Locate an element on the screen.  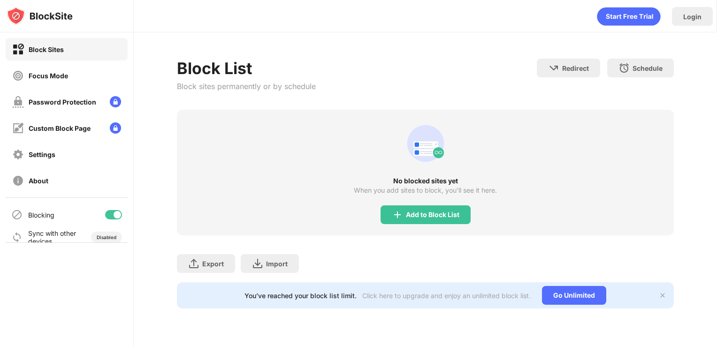
div: Import is located at coordinates (277, 264).